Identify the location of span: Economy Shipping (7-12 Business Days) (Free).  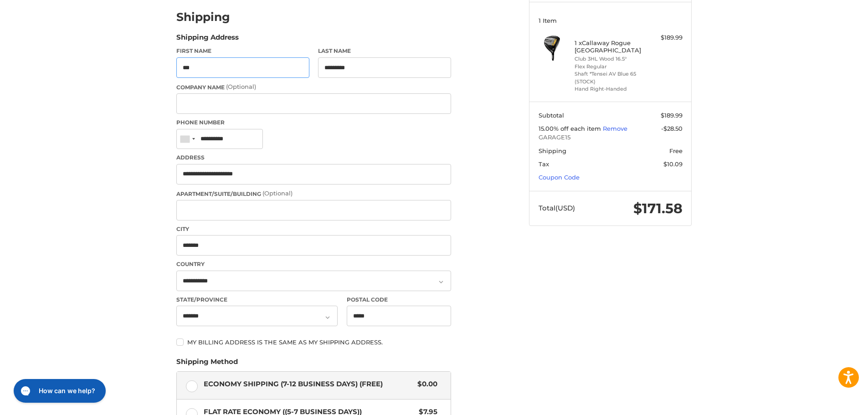
(308, 384).